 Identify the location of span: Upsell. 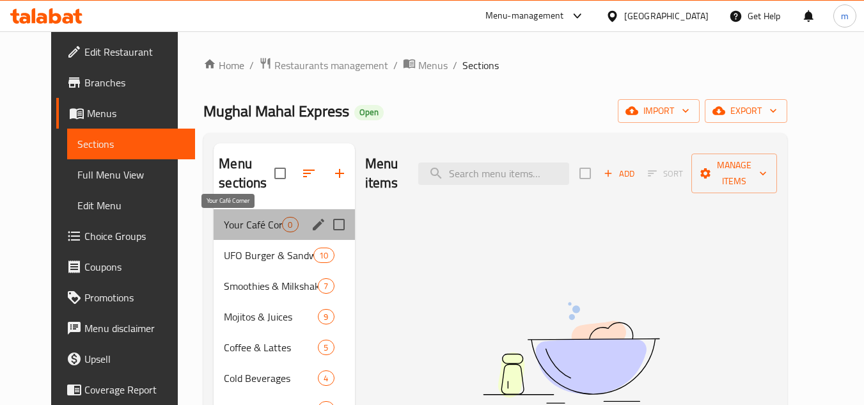
(135, 359).